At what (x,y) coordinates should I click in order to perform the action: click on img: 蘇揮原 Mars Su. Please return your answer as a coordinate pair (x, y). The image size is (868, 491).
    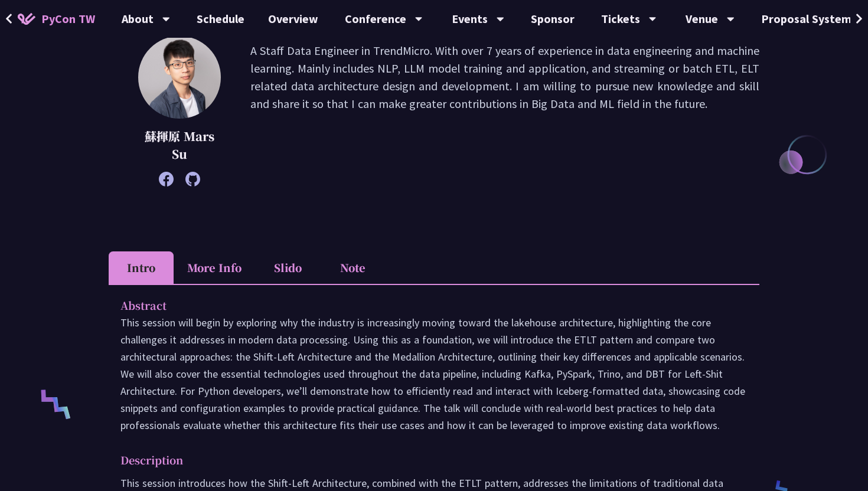
    Looking at the image, I should click on (179, 77).